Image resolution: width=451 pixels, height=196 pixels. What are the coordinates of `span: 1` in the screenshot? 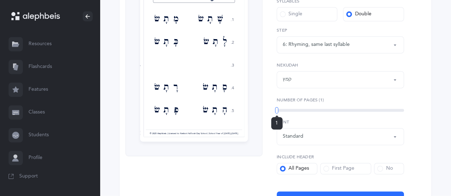 It's located at (277, 123).